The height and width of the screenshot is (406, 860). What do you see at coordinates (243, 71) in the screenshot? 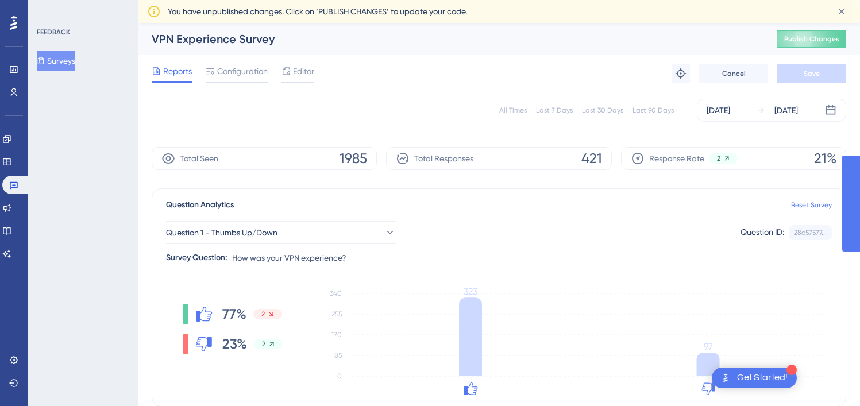
I see `span: Configuration` at bounding box center [243, 71].